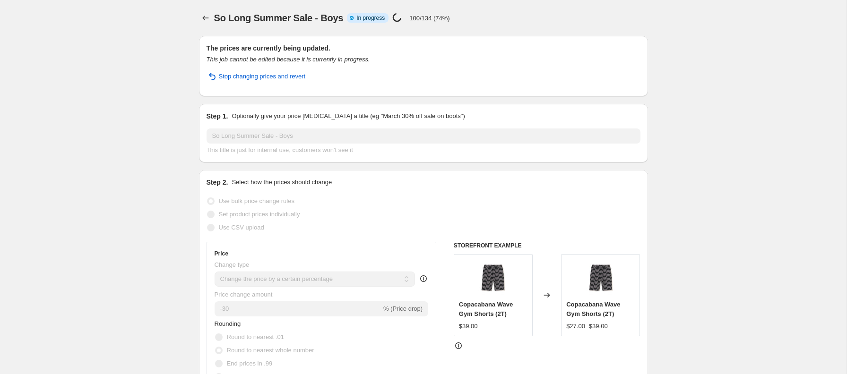  What do you see at coordinates (255, 337) in the screenshot?
I see `span: Round to nearest .01` at bounding box center [255, 337].